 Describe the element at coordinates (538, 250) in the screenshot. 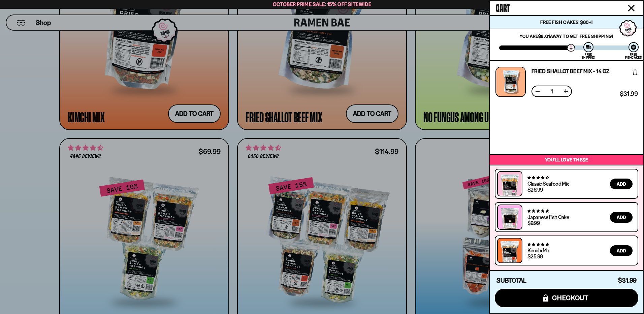

I see `a: Kimchi Mix` at that location.